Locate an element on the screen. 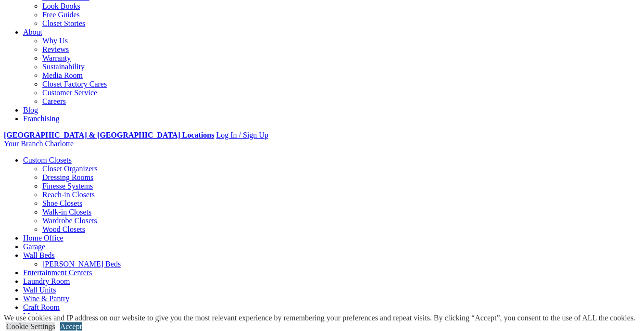 This screenshot has height=331, width=644. div: We use cookies and IP address on our website to give you the most relevant experience by remember... is located at coordinates (319, 318).